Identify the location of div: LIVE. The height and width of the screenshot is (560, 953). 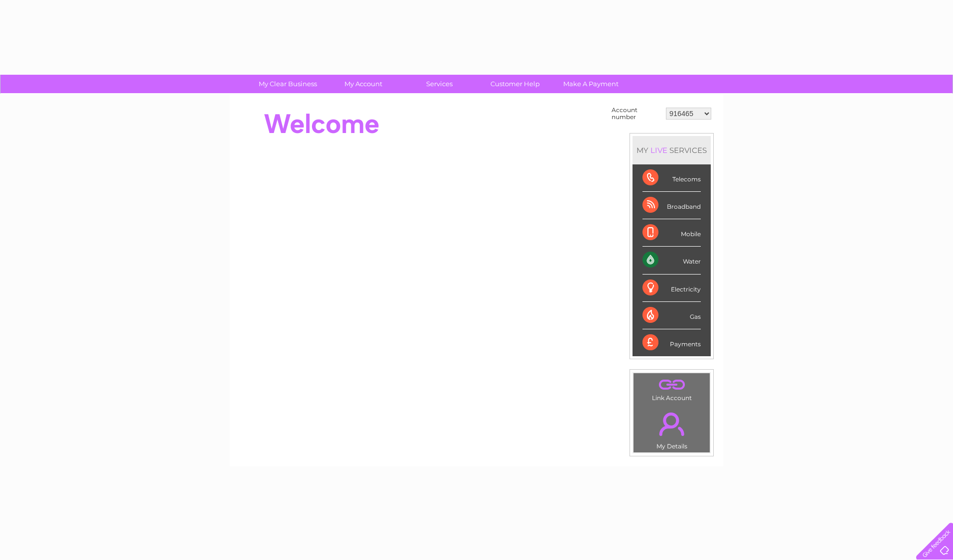
(659, 150).